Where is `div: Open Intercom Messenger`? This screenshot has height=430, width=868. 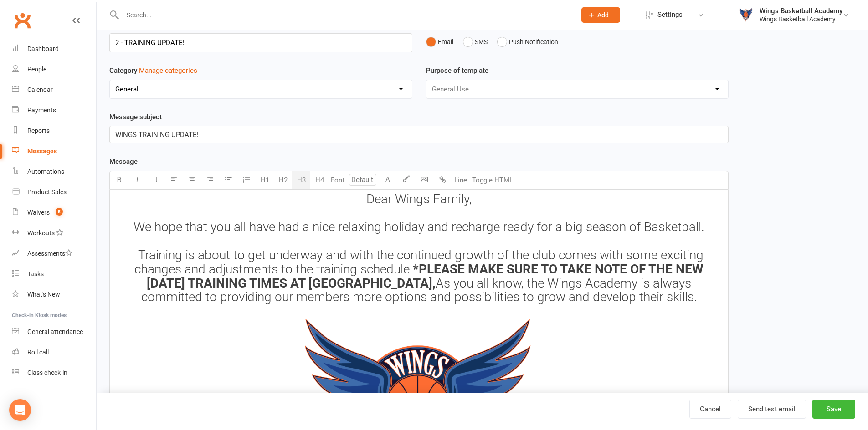
div: Open Intercom Messenger is located at coordinates (20, 410).